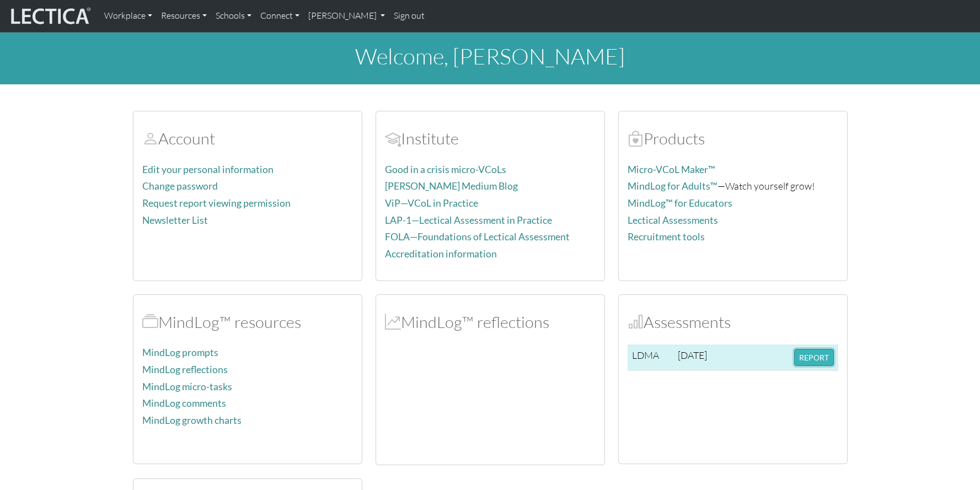 This screenshot has width=980, height=490. I want to click on p: —Watch yourself grow!, so click(733, 186).